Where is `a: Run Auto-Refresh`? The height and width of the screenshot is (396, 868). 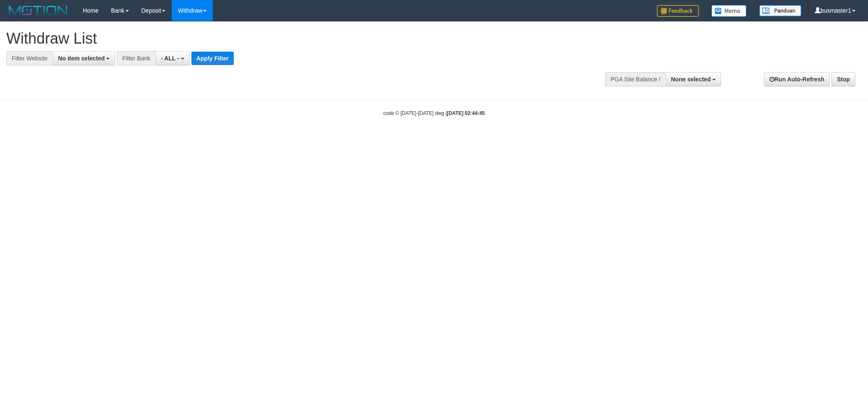 a: Run Auto-Refresh is located at coordinates (796, 80).